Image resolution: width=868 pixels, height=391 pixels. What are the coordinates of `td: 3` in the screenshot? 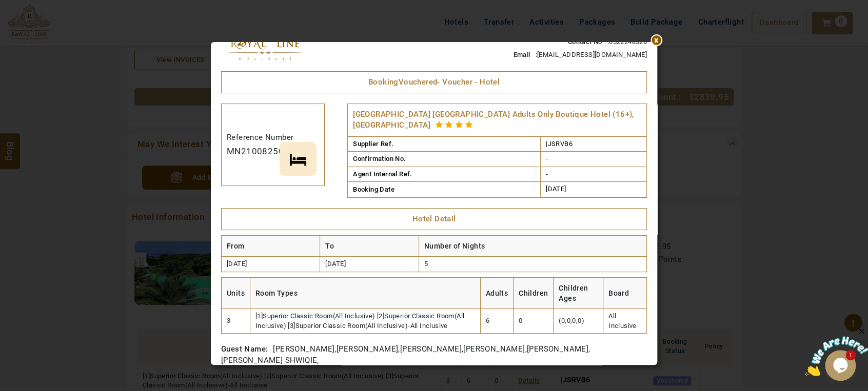 It's located at (236, 321).